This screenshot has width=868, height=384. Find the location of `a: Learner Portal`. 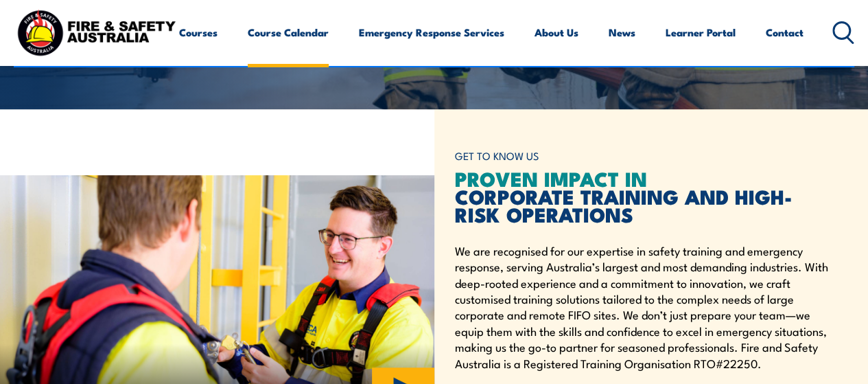

a: Learner Portal is located at coordinates (701, 32).